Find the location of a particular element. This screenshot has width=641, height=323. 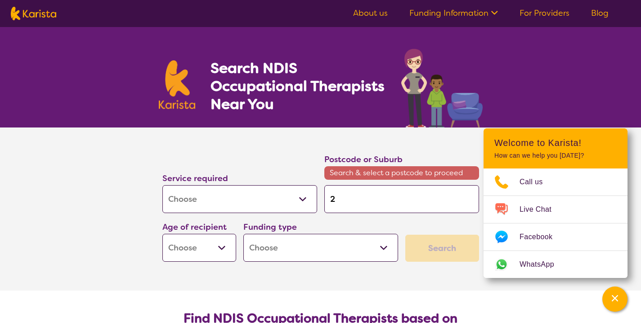

a: Funding Information is located at coordinates (454, 13).